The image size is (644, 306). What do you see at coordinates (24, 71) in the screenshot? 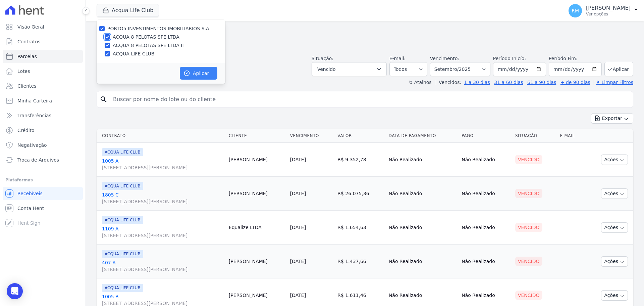
I see `span: Lotes` at bounding box center [24, 71].